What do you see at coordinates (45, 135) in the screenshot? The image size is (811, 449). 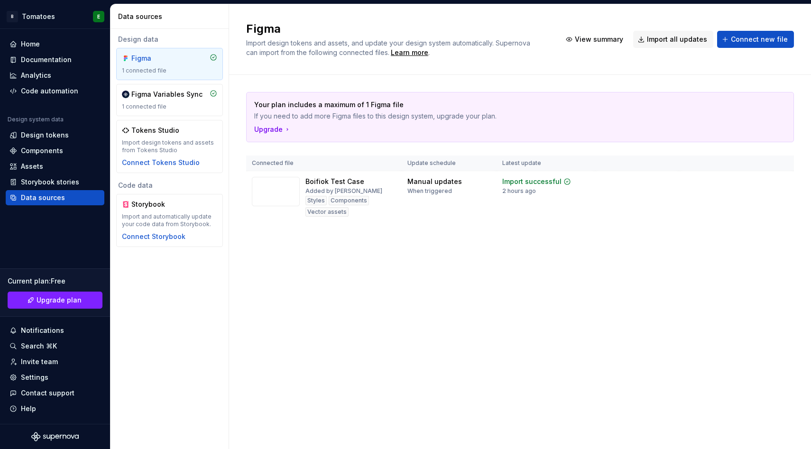 I see `div: Design tokens` at bounding box center [45, 135].